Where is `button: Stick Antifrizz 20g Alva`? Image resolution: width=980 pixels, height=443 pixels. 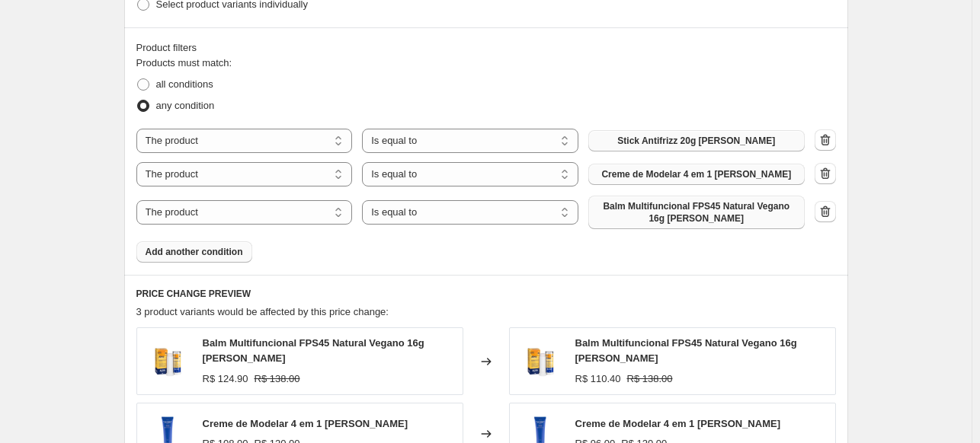
button: Stick Antifrizz 20g Alva is located at coordinates (697, 141).